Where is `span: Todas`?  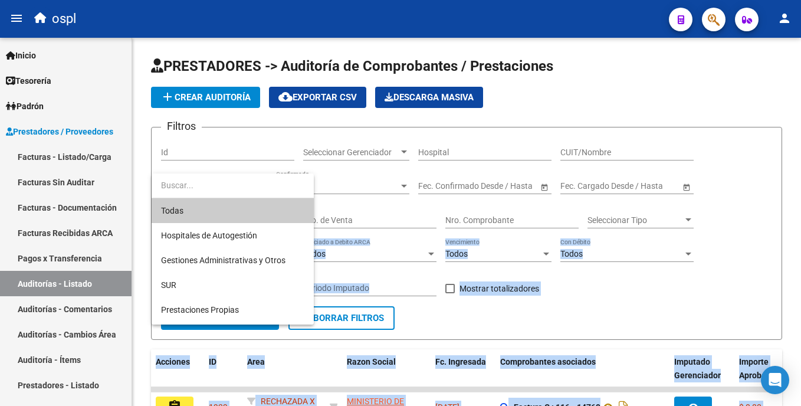 span: Todas is located at coordinates (232, 210).